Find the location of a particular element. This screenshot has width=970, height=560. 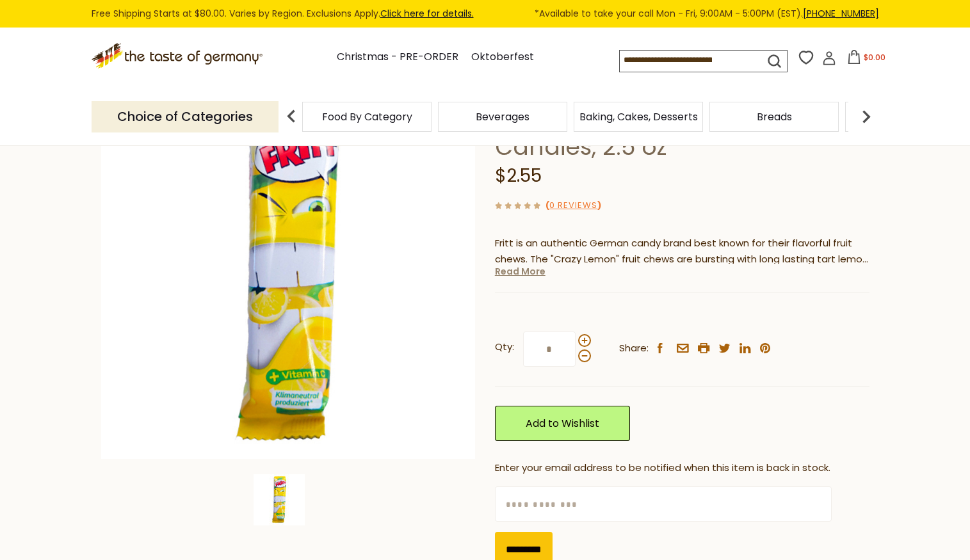

span: Food By Category is located at coordinates (367, 117).